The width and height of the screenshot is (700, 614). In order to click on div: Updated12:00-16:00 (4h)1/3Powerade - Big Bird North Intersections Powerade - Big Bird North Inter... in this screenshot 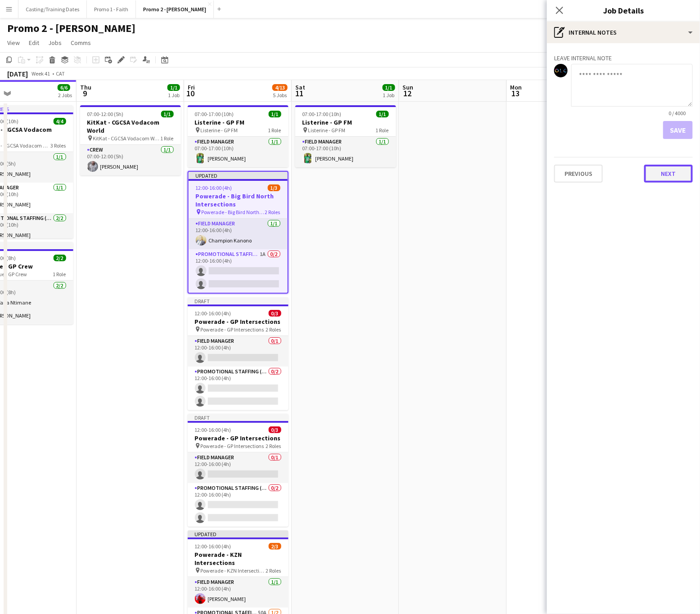, I will do `click(238, 232)`.